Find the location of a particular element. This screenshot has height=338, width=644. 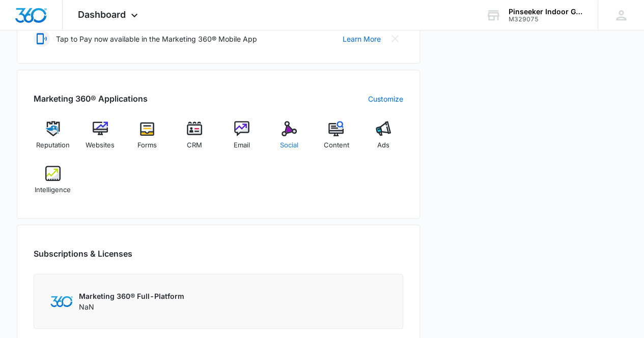

a: Reputation is located at coordinates (53, 140).